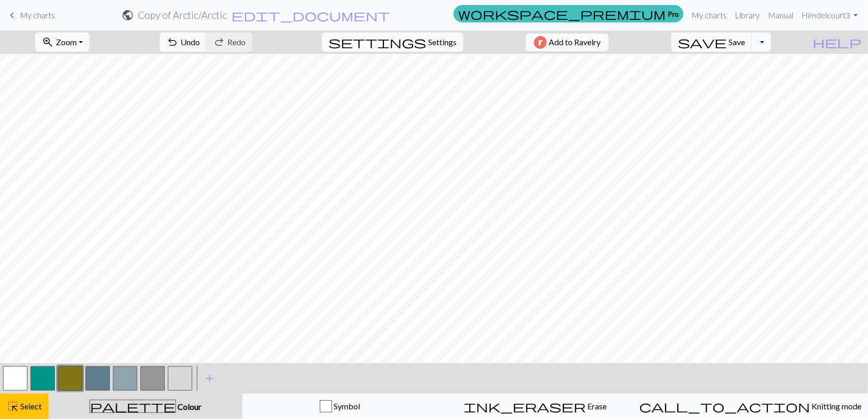 This screenshot has width=868, height=419. Describe the element at coordinates (190, 42) in the screenshot. I see `span: Undo` at that location.